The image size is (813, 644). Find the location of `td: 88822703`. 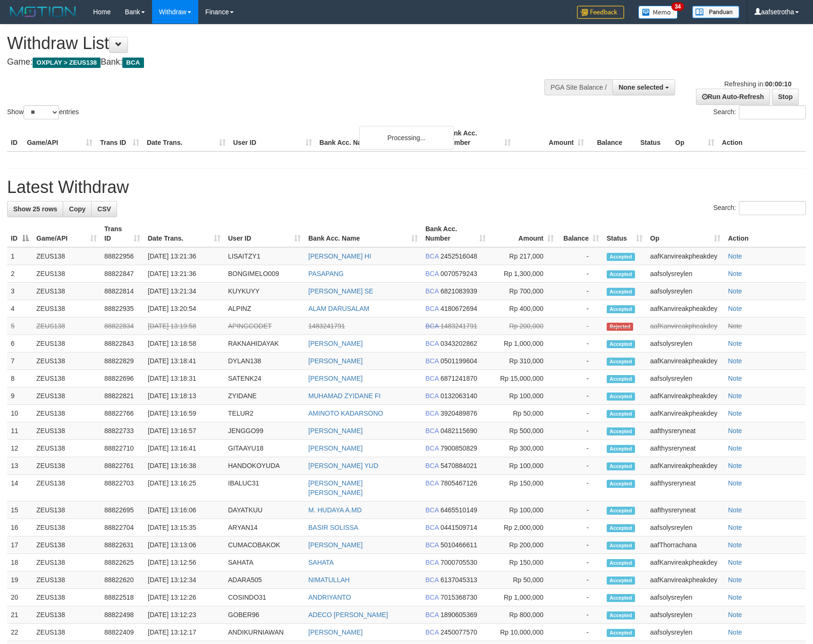

td: 88822703 is located at coordinates (122, 488).